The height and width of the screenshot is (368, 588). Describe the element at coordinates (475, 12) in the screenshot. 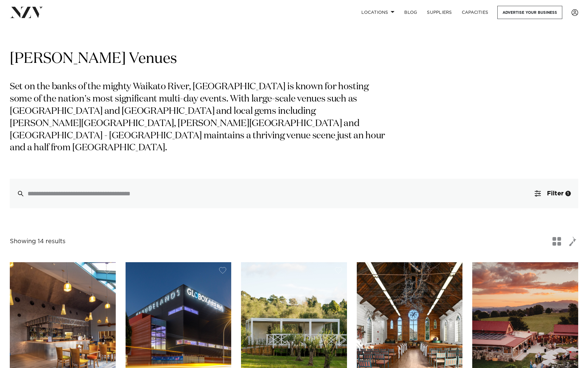

I see `a: Capacities` at that location.